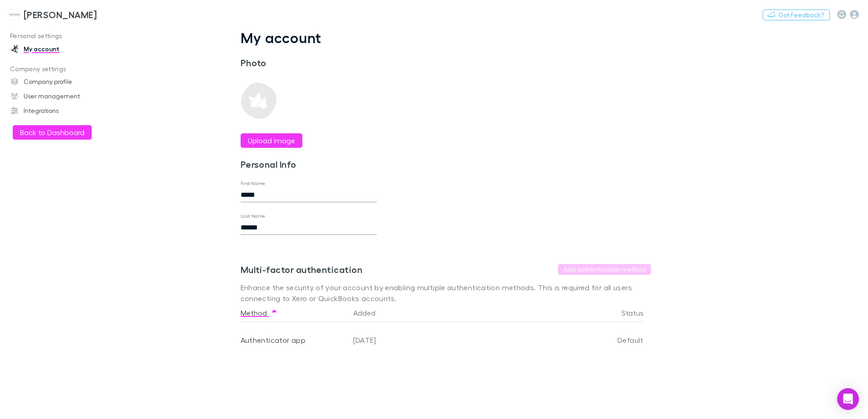 This screenshot has height=419, width=868. Describe the element at coordinates (52, 132) in the screenshot. I see `button: Back to Dashboard` at that location.